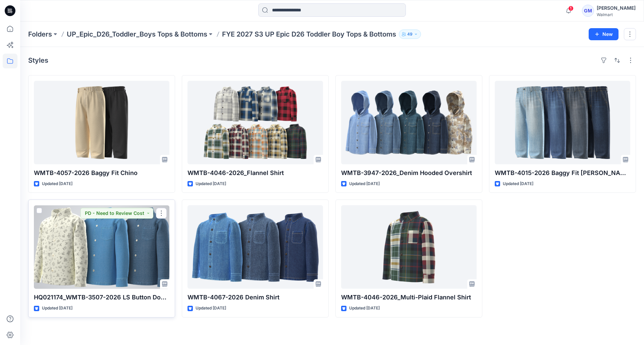  What do you see at coordinates (40, 34) in the screenshot?
I see `p: Folders` at bounding box center [40, 34].